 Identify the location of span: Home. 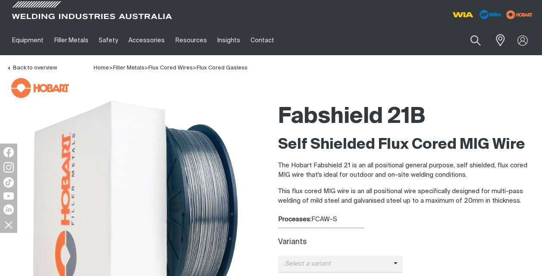
(101, 68).